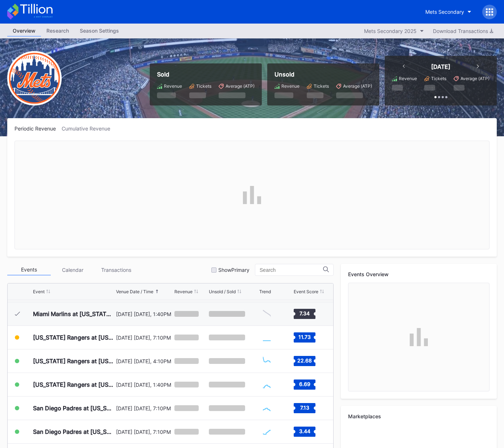 The image size is (504, 448). Describe the element at coordinates (205, 74) in the screenshot. I see `div: Sold` at that location.